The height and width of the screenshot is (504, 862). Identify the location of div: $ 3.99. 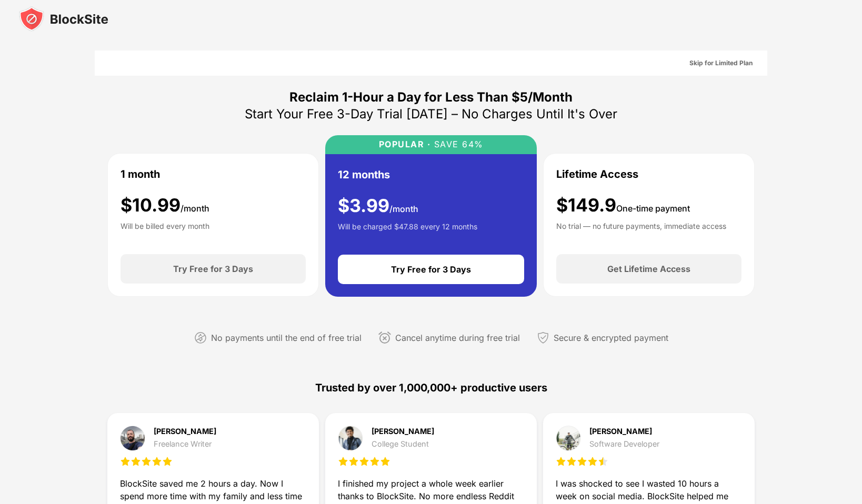
(378, 205).